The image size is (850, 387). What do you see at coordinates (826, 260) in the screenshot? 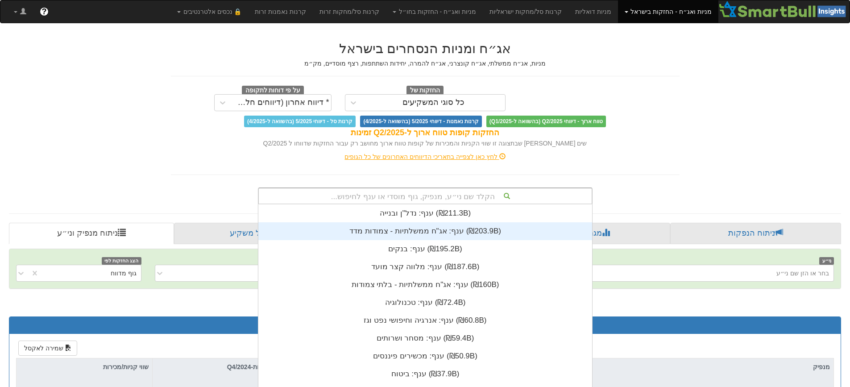
I see `span: ני״ע` at bounding box center [826, 260].